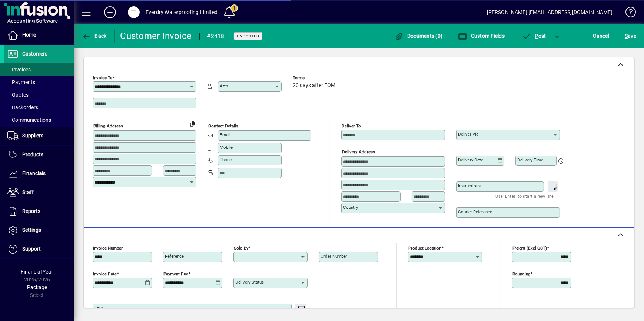 The height and width of the screenshot is (321, 644). What do you see at coordinates (31, 211) in the screenshot?
I see `span: Reports` at bounding box center [31, 211].